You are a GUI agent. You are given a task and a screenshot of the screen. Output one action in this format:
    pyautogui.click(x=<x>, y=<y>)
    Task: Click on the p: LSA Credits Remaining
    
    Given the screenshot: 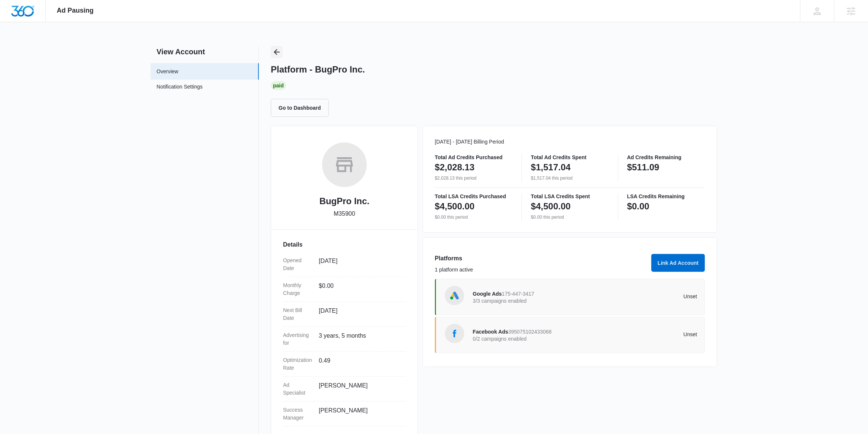 What is the action you would take?
    pyautogui.click(x=666, y=197)
    